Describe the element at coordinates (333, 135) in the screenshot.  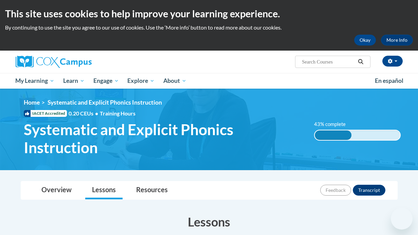
I see `div: 43% complete` at that location.